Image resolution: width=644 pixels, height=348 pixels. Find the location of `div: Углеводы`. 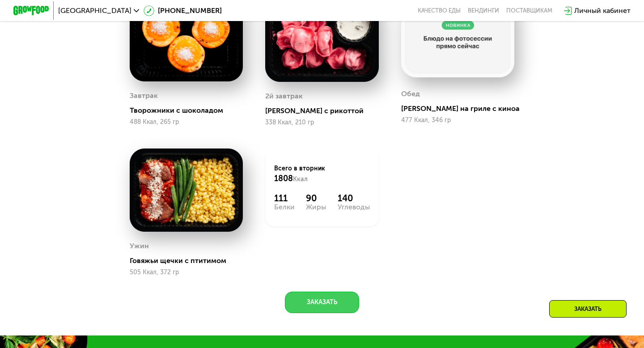

div: Углеводы is located at coordinates (354, 207).